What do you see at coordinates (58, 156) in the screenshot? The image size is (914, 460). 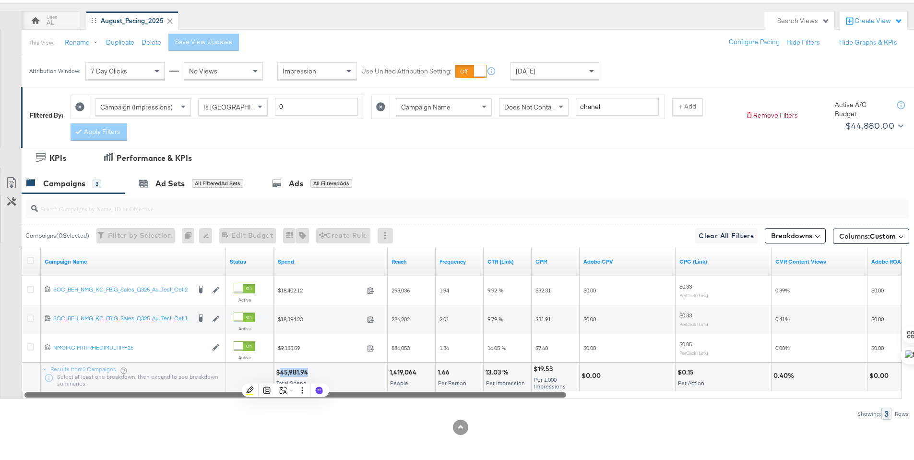 I see `div: KPIs` at bounding box center [58, 156].